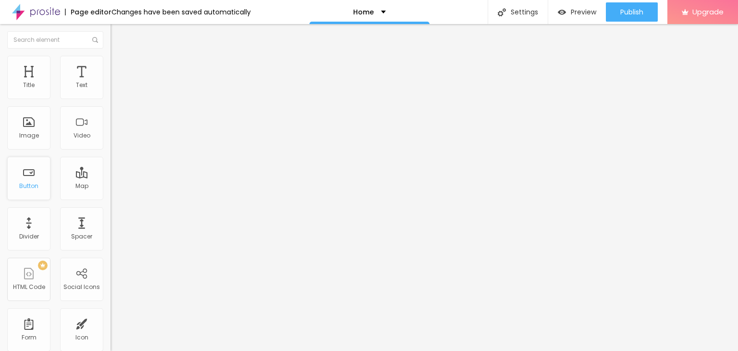 The image size is (738, 351). I want to click on div: Image, so click(29, 135).